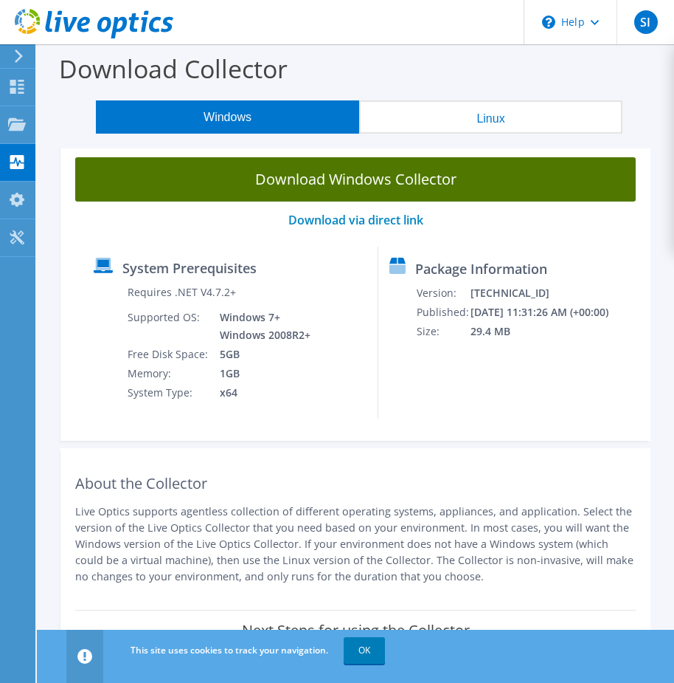 The height and width of the screenshot is (683, 674). I want to click on button: Windows, so click(227, 117).